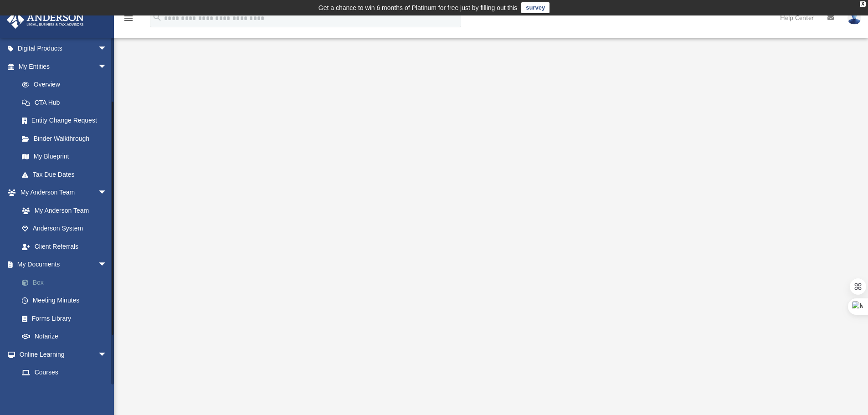 This screenshot has height=415, width=868. Describe the element at coordinates (67, 301) in the screenshot. I see `a: Meeting Minutes` at that location.